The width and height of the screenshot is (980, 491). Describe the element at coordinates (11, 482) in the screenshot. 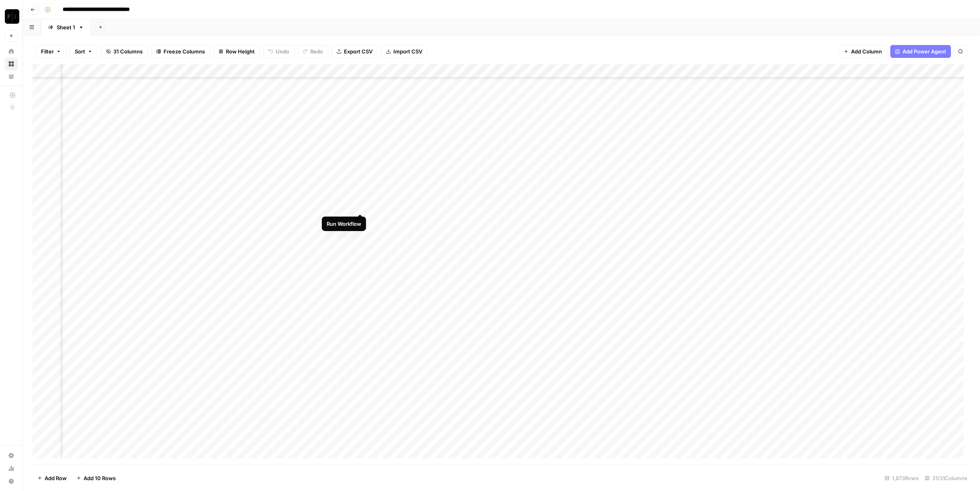

I see `button: Help + Support` at that location.